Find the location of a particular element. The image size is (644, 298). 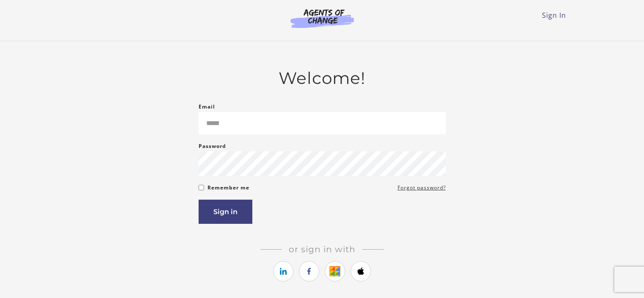

h2: Welcome! is located at coordinates (322, 78).